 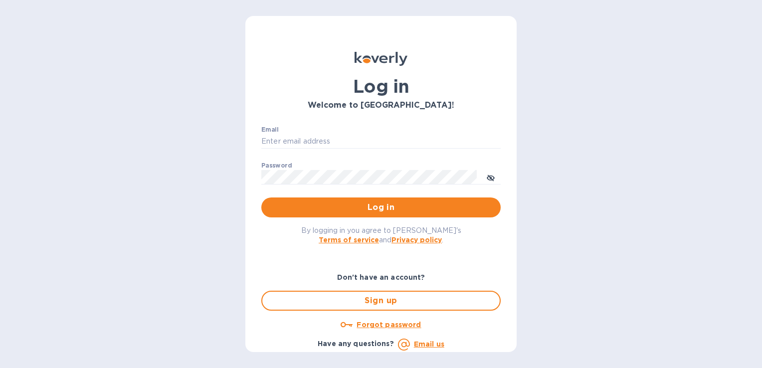 What do you see at coordinates (349, 240) in the screenshot?
I see `a: Terms of service` at bounding box center [349, 240].